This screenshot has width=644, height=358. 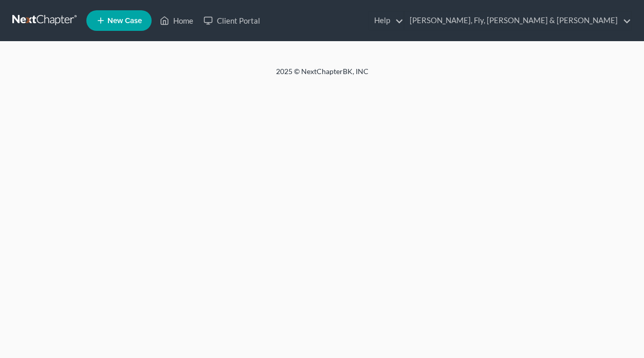 I want to click on new-legal-case-button: New Case, so click(x=119, y=20).